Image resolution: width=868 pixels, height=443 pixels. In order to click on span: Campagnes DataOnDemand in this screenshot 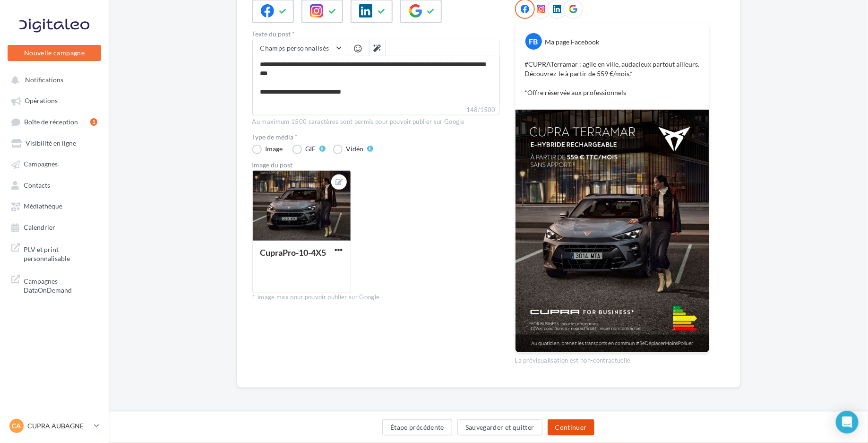, I will do `click(61, 284)`.